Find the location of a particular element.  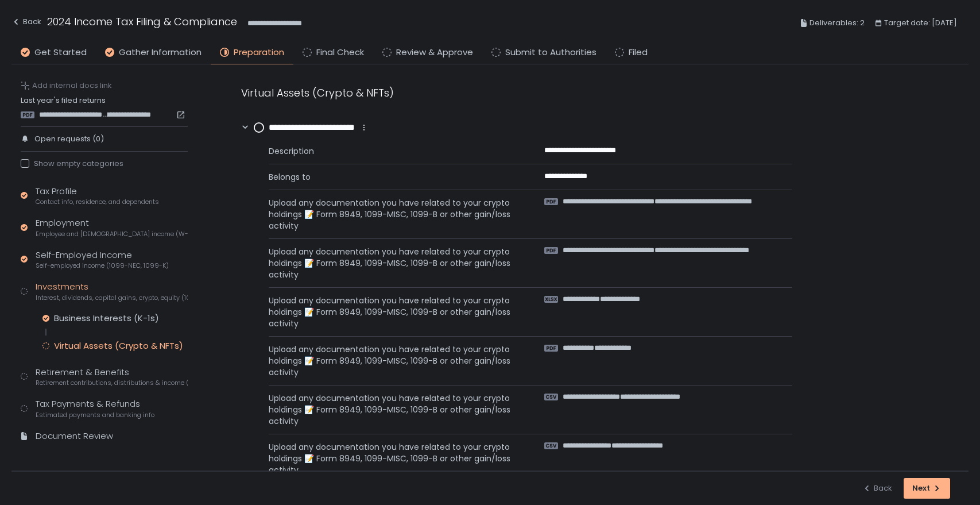

div: Tax Payments & Refunds is located at coordinates (95, 409).